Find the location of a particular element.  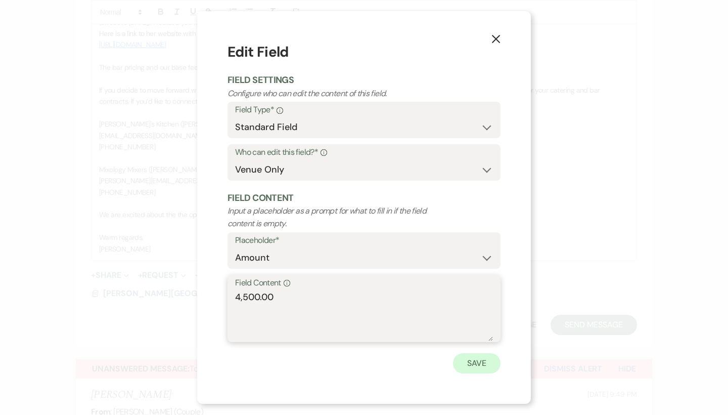

label: Who can edit this field?* is located at coordinates (364, 152).